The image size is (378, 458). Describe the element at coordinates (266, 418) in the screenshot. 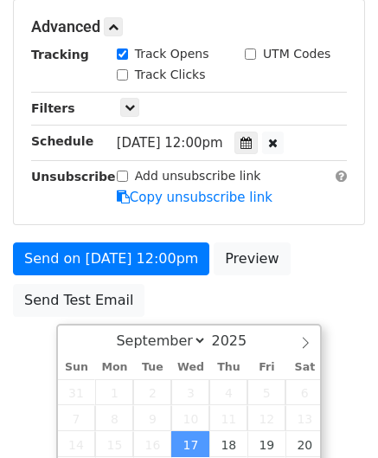

I see `span: September 12, 2025` at that location.